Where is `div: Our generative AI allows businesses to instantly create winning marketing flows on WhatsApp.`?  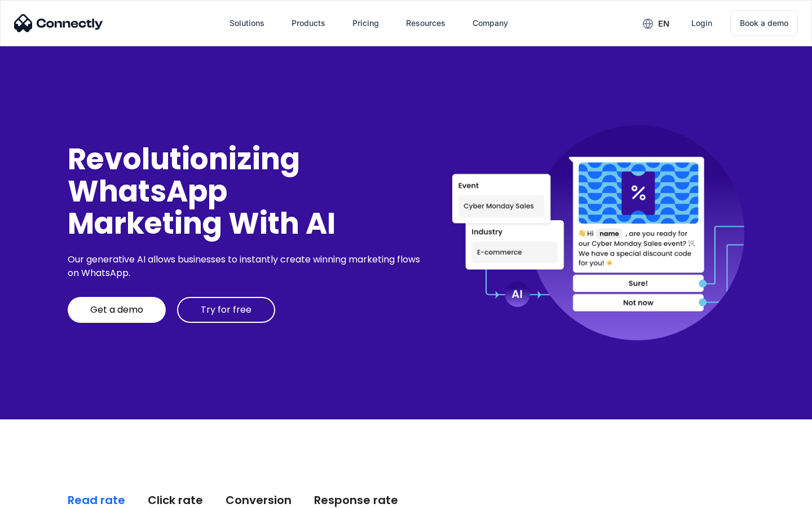
div: Our generative AI allows businesses to instantly create winning marketing flows on WhatsApp. is located at coordinates (246, 266).